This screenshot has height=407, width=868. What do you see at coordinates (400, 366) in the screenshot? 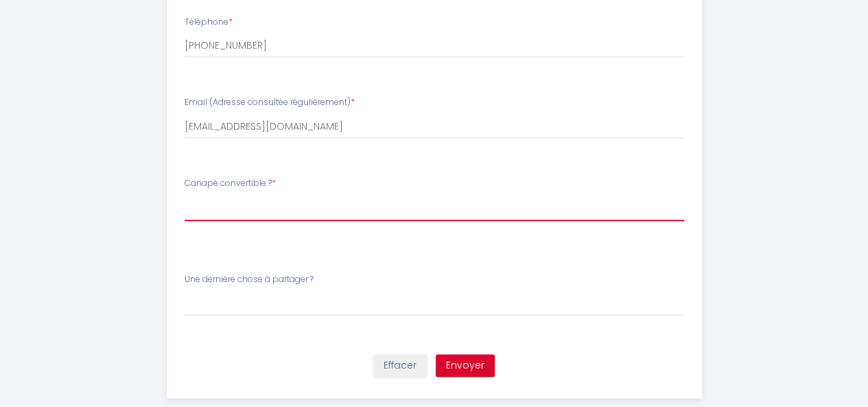
I see `button: Effacer` at bounding box center [400, 366].